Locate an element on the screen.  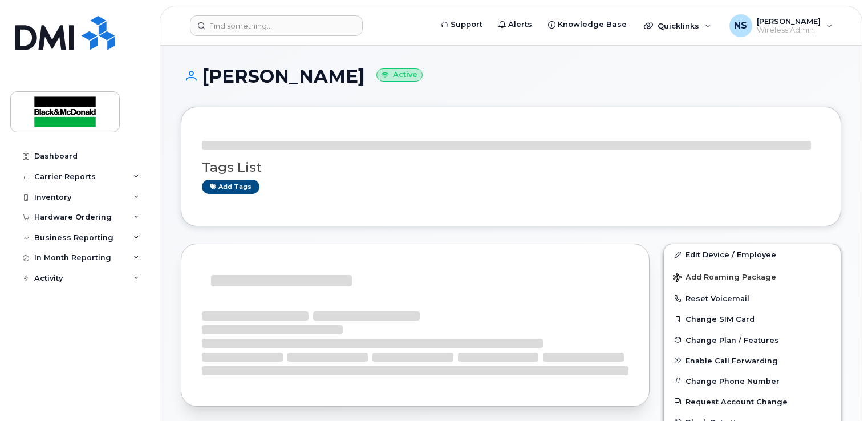
button: Enable Call Forwarding is located at coordinates (752, 361).